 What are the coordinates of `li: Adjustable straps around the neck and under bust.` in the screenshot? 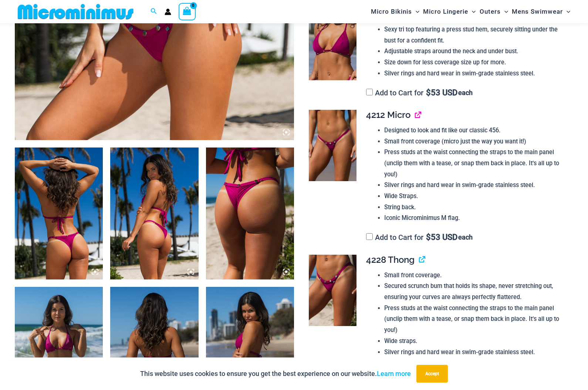 It's located at (476, 51).